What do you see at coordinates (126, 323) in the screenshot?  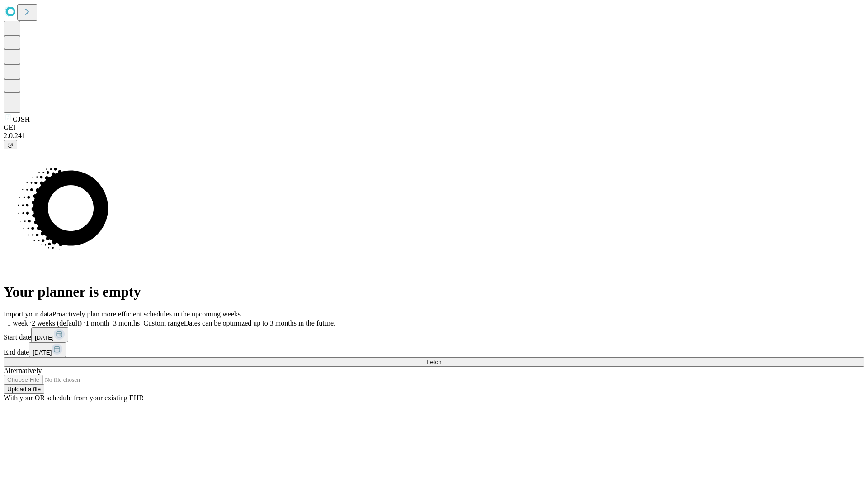 I see `span: 3 months` at bounding box center [126, 323].